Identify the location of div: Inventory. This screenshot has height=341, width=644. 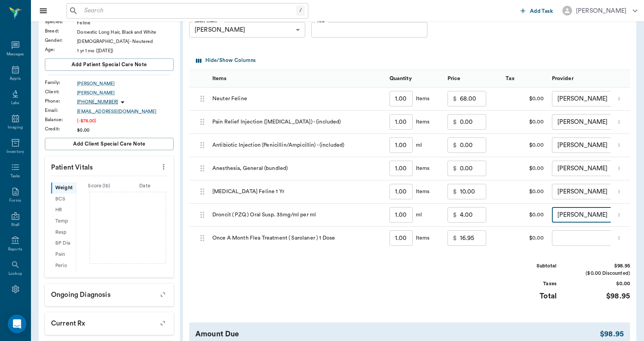
(15, 152).